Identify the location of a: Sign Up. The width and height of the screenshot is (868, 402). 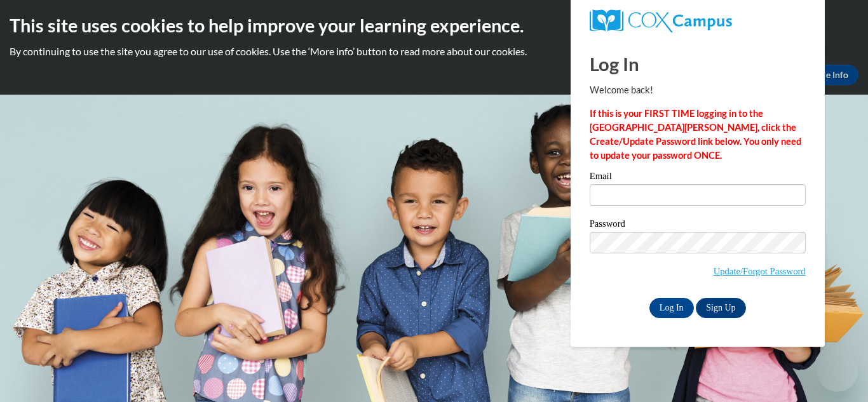
(720, 308).